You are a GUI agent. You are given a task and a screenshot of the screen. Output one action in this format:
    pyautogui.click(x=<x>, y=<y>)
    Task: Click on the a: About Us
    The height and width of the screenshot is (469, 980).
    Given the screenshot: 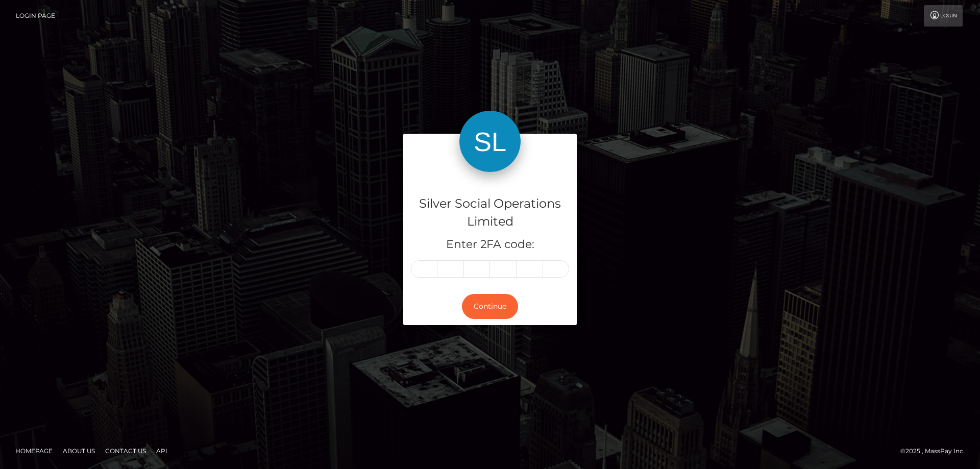 What is the action you would take?
    pyautogui.click(x=79, y=451)
    